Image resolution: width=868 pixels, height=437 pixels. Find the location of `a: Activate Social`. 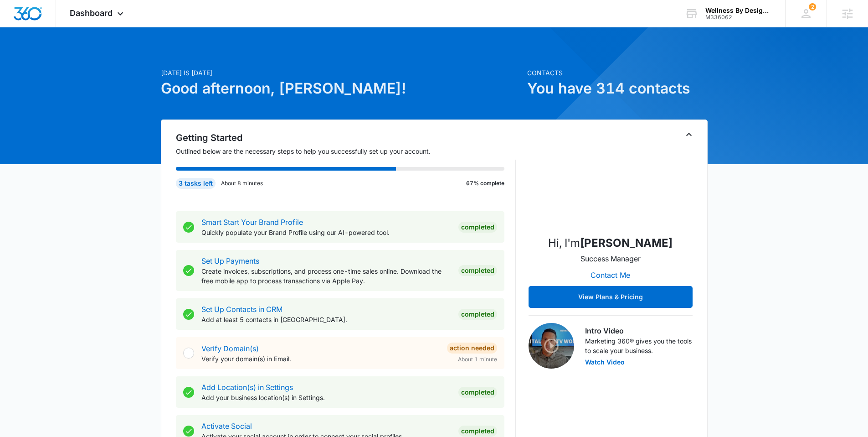

a: Activate Social is located at coordinates (226, 426).